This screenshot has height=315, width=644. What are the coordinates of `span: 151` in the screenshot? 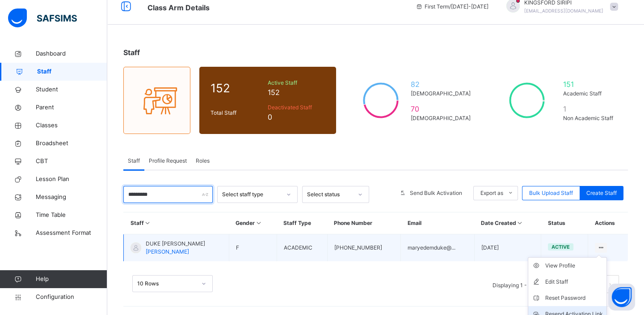 It's located at (590, 84).